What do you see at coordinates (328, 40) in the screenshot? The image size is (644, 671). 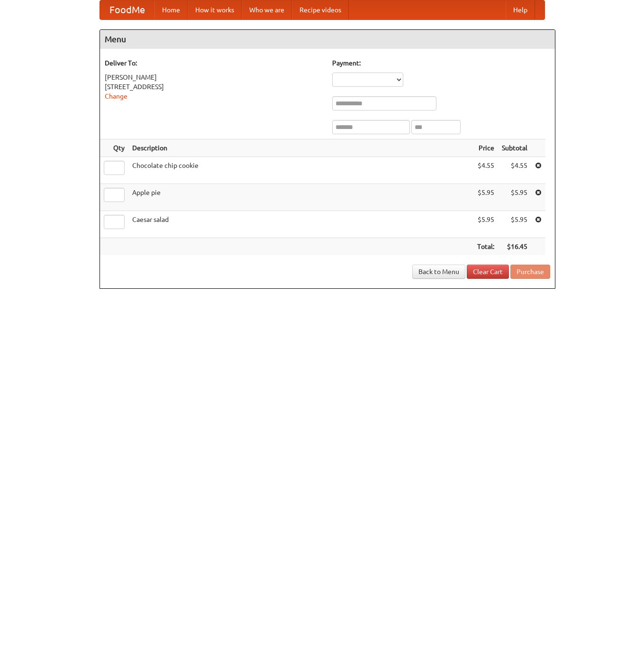 I see `h4: Menu` at bounding box center [328, 40].